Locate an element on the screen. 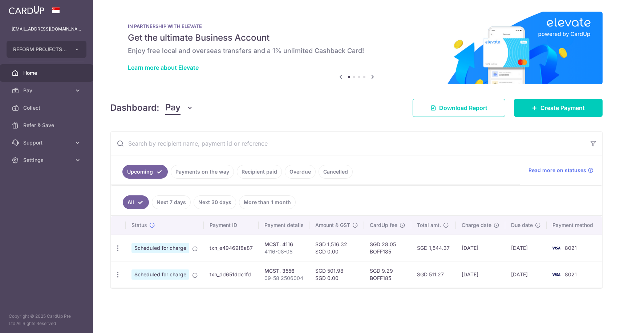  span: Status is located at coordinates (139, 225).